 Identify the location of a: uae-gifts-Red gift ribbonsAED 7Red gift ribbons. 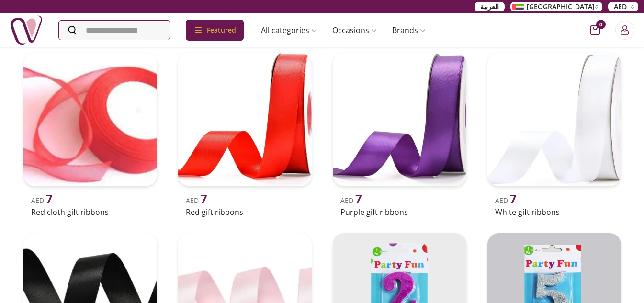
(245, 134).